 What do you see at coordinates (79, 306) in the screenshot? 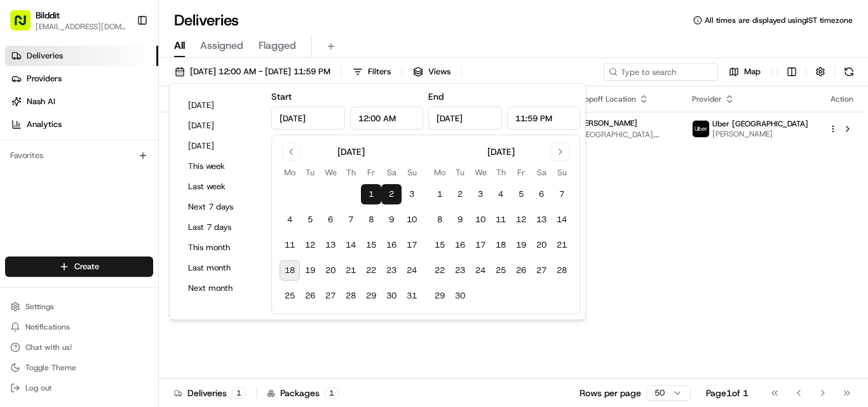
I see `button: Settings` at bounding box center [79, 306].